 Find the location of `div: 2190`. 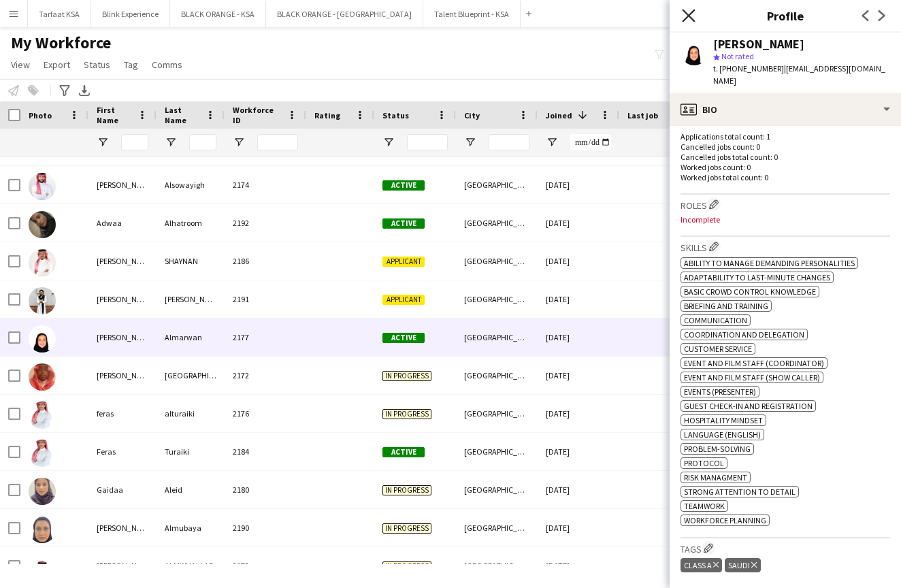

div: 2190 is located at coordinates (266, 527).